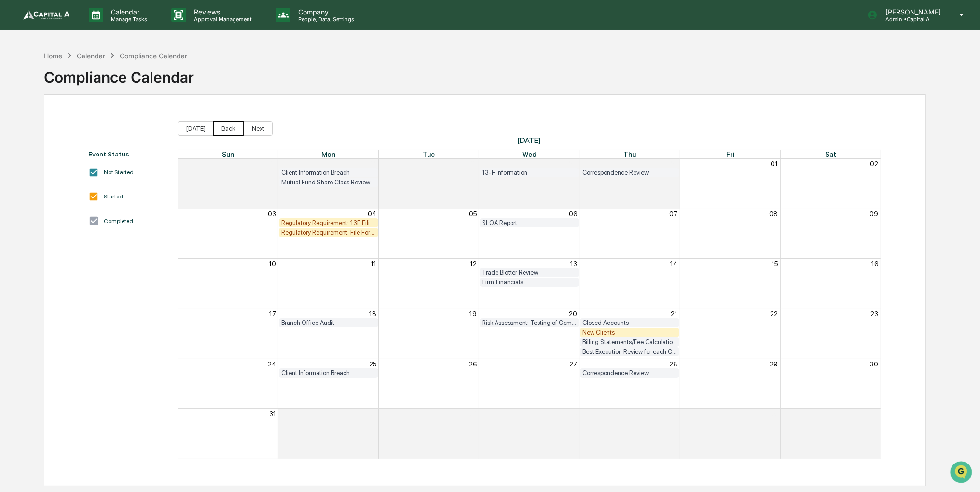  What do you see at coordinates (91, 55) in the screenshot?
I see `div: Calendar` at bounding box center [91, 55].